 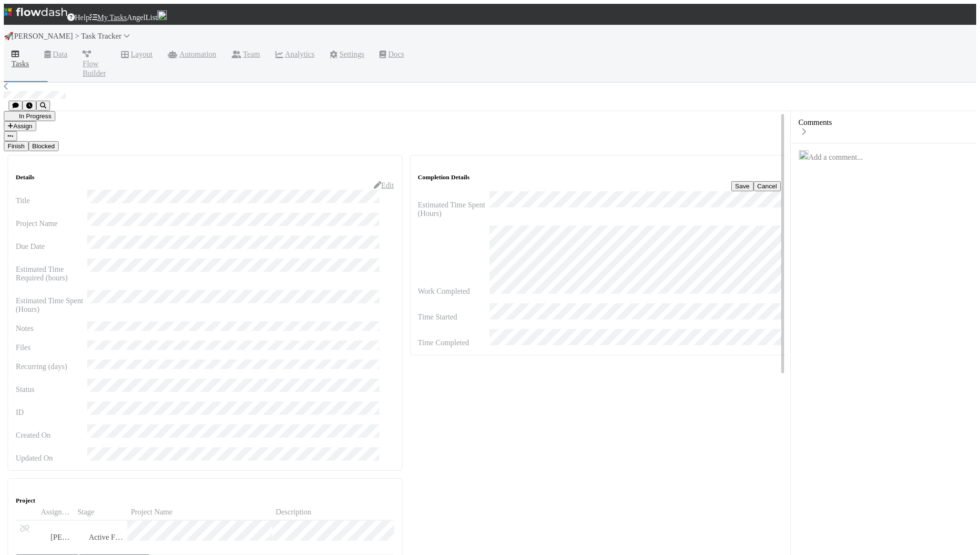 What do you see at coordinates (16, 146) in the screenshot?
I see `button: Finish` at bounding box center [16, 146].